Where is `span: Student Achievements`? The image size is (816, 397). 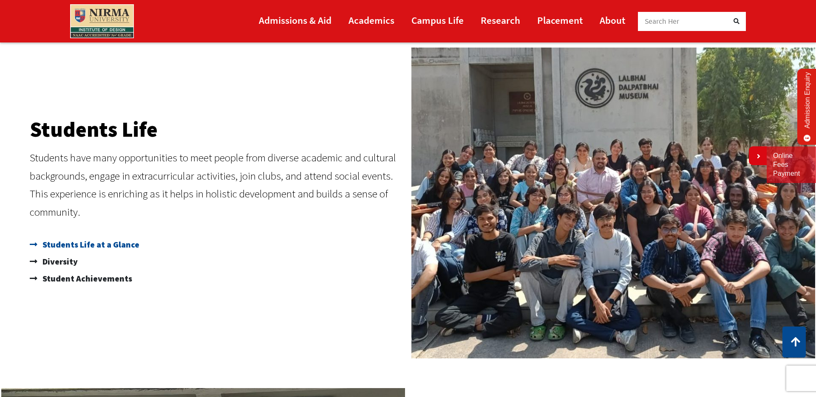 span: Student Achievements is located at coordinates (86, 279).